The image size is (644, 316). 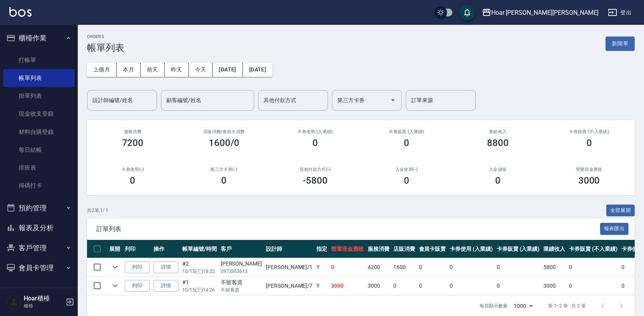 What do you see at coordinates (404, 249) in the screenshot?
I see `th: 店販消費` at bounding box center [404, 249].